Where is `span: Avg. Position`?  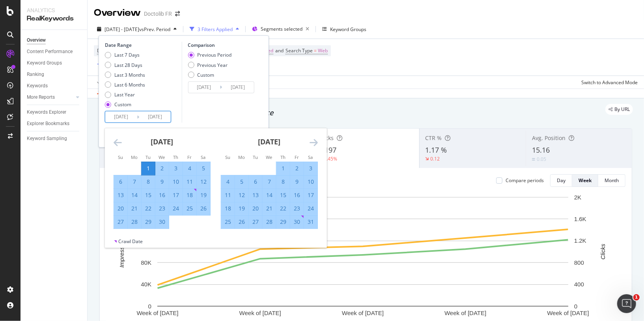
span: Avg. Position is located at coordinates (548, 138).